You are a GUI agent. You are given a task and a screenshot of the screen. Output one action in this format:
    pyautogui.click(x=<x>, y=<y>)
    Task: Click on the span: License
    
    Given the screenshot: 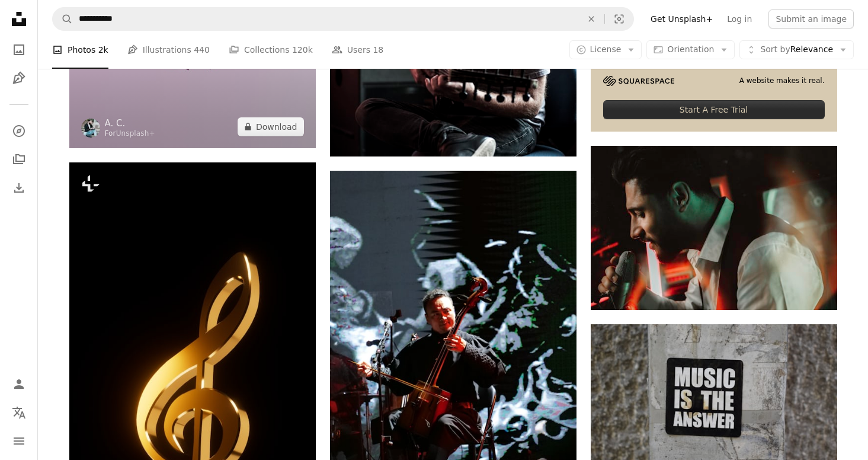 What is the action you would take?
    pyautogui.click(x=606, y=49)
    